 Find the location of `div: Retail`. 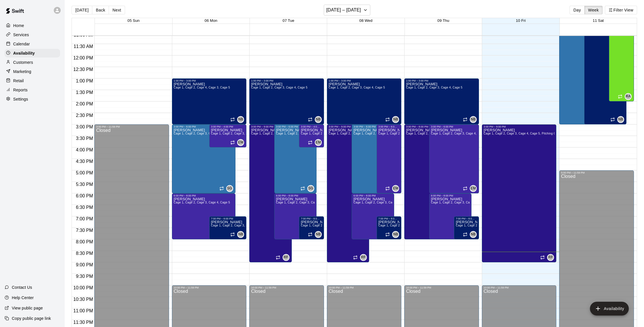

div: Retail is located at coordinates (32, 81).